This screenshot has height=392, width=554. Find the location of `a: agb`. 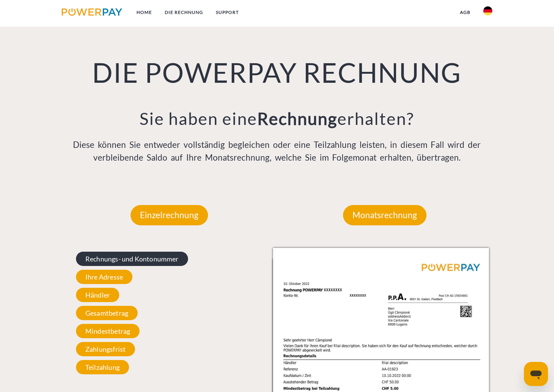

a: agb is located at coordinates (465, 12).